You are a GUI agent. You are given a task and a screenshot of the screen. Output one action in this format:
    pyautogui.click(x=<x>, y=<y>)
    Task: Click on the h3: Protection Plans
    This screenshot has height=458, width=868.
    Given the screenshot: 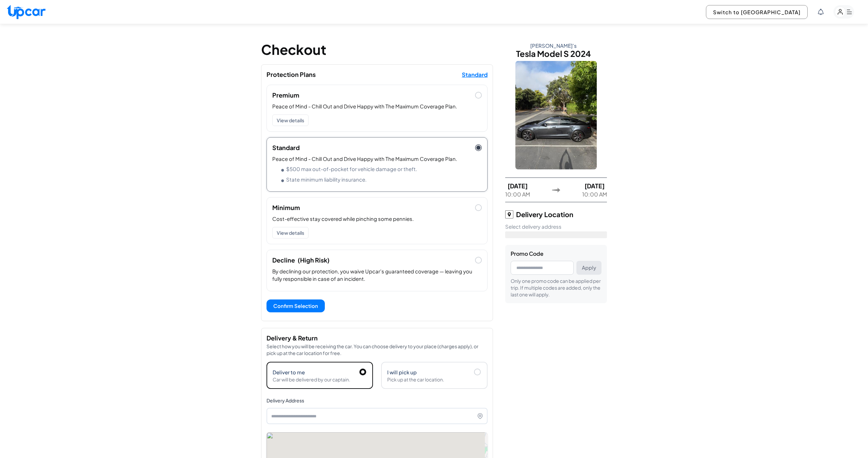 What is the action you would take?
    pyautogui.click(x=377, y=74)
    